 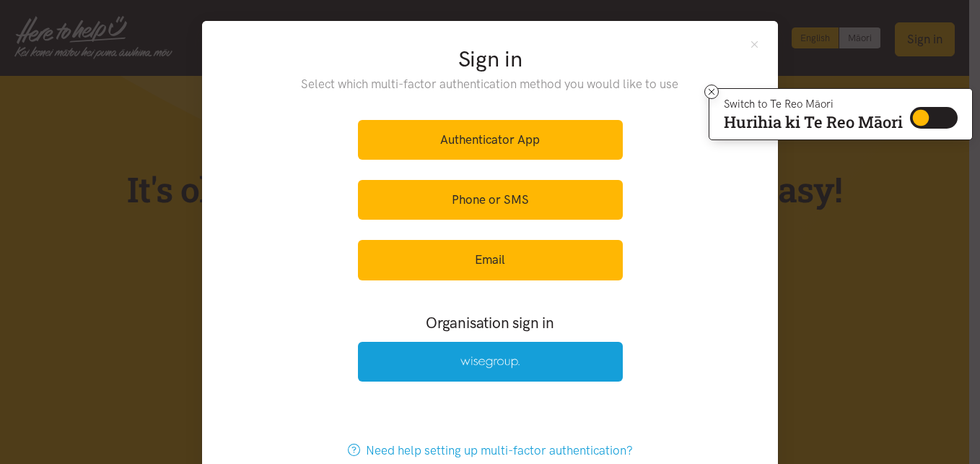 I want to click on h2: Sign in, so click(x=490, y=59).